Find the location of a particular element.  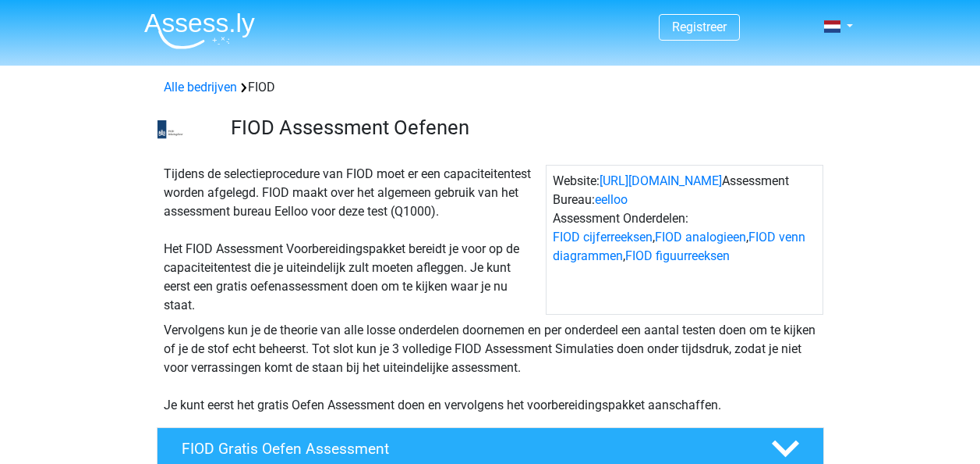

a: FIOD venn diagrammen is located at coordinates (679, 246).